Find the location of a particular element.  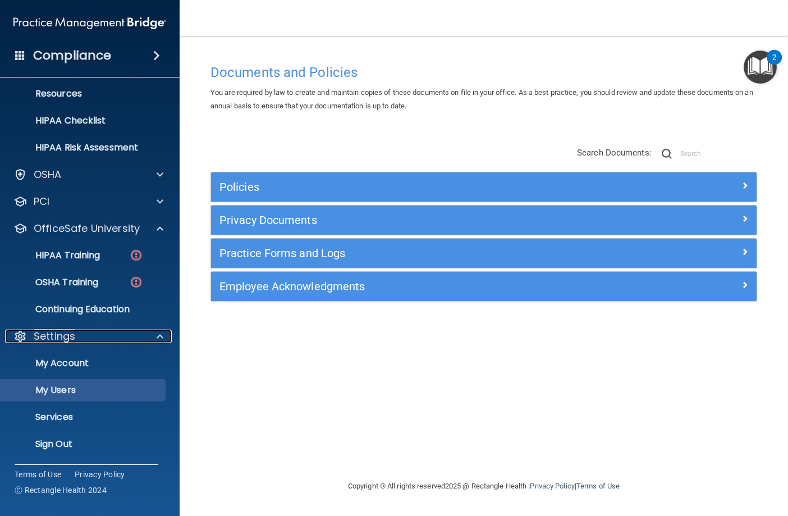

img: PMB logo is located at coordinates (90, 23).